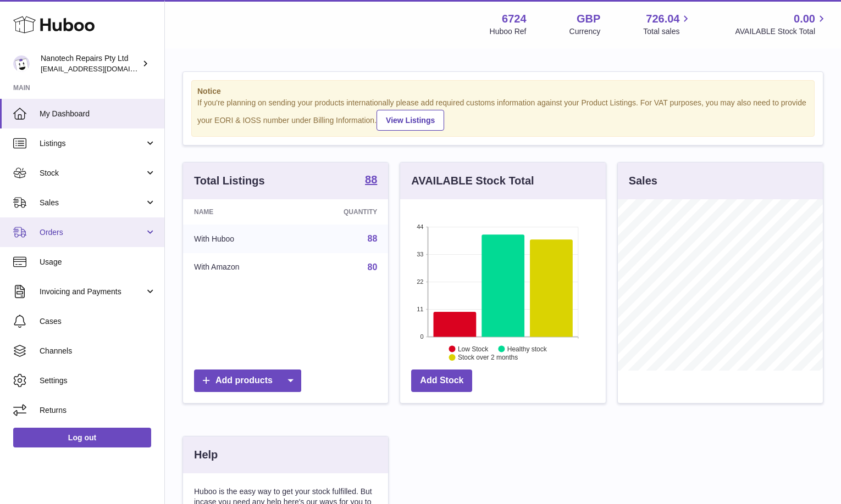  Describe the element at coordinates (662, 19) in the screenshot. I see `span: 726.04` at that location.